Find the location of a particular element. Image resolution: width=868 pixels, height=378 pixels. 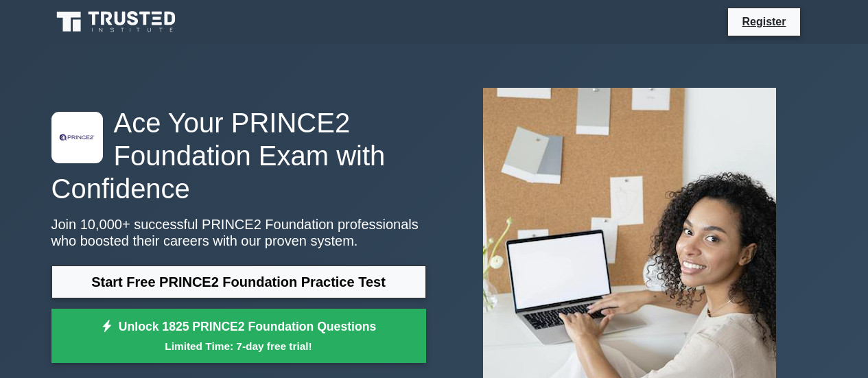

p: Join 10,000+ successful PRINCE2 Foundation professionals who boosted their careers with our prove... is located at coordinates (239, 232).